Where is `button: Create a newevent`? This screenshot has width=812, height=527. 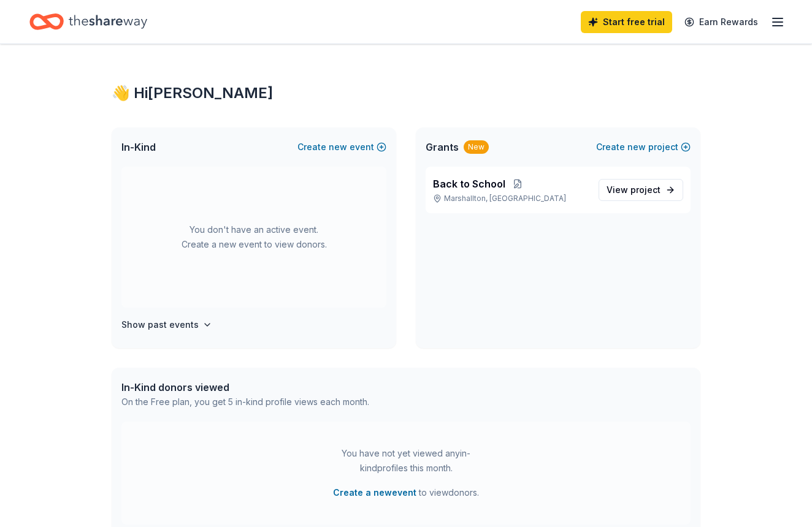
button: Create a newevent is located at coordinates (375, 493).